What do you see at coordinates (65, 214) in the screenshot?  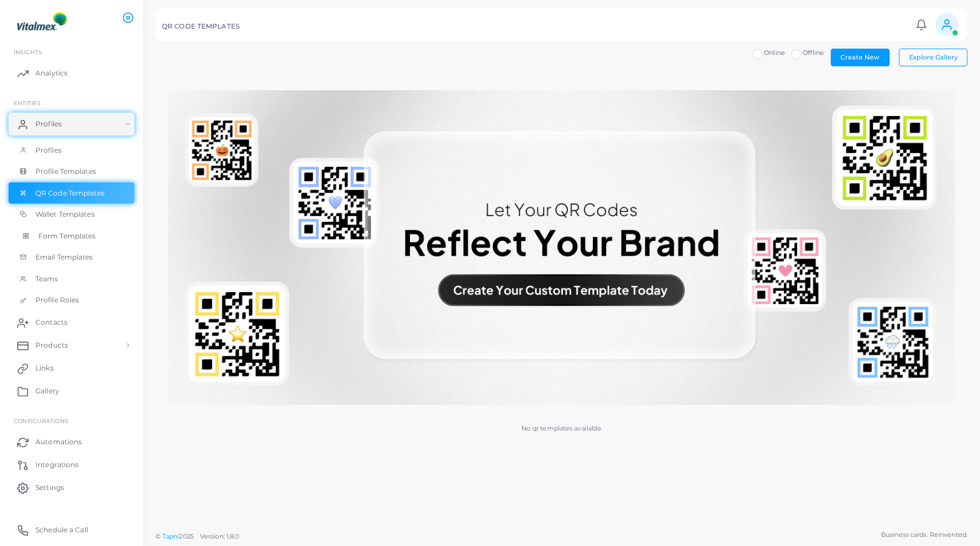 I see `span: Wallet Templates` at bounding box center [65, 214].